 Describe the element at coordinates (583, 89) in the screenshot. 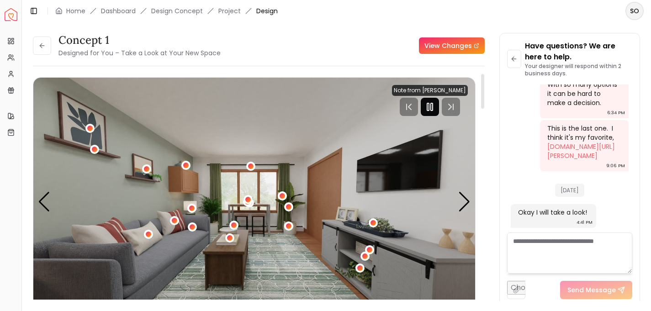

I see `div: I should stop looking, With so many options it can be hard to make a decision.` at that location.